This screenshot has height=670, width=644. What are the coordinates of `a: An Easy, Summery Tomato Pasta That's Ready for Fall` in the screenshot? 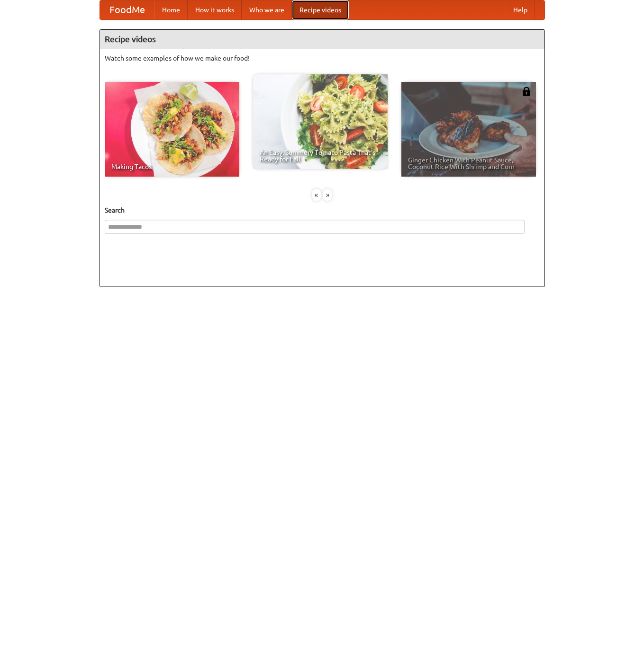 It's located at (320, 122).